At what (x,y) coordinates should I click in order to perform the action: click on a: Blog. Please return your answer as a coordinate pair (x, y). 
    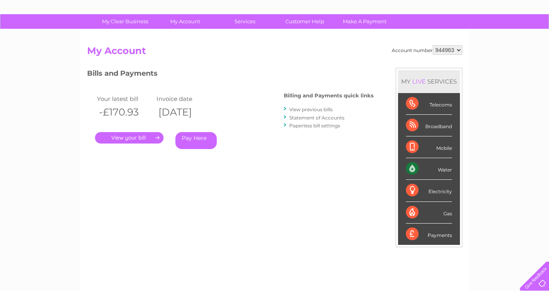
    Looking at the image, I should click on (486, 36).